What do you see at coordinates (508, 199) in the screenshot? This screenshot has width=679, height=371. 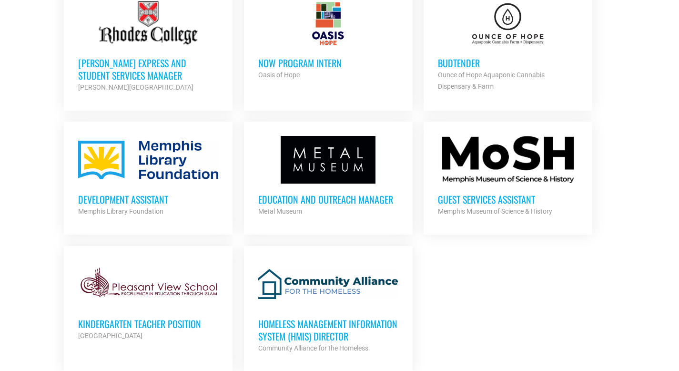 I see `h3: Guest Services Assistant` at bounding box center [508, 199].